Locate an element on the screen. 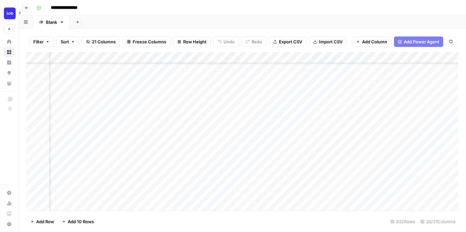  button: Freeze Columns is located at coordinates (146, 42).